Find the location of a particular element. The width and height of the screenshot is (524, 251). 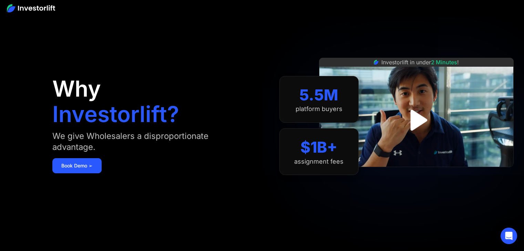

h1: Why is located at coordinates (76, 89).